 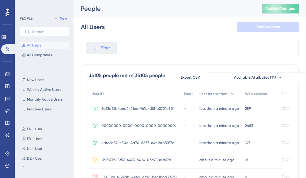 What do you see at coordinates (248, 109) in the screenshot?
I see `span: 259` at bounding box center [248, 109].